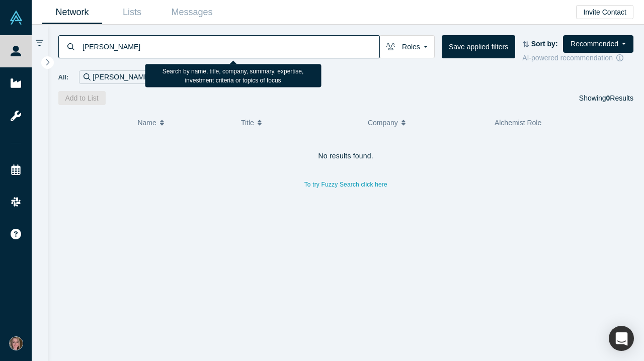 Image resolution: width=644 pixels, height=361 pixels. Describe the element at coordinates (154, 77) in the screenshot. I see `button: Remove Filter` at that location.